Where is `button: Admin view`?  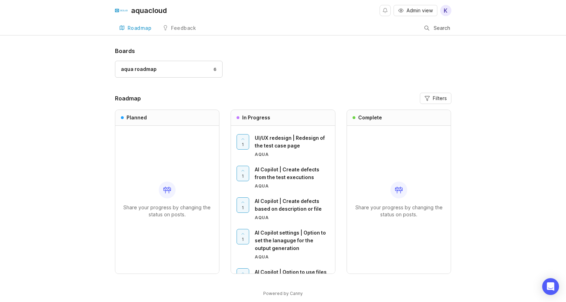
button: Admin view is located at coordinates (416, 11).